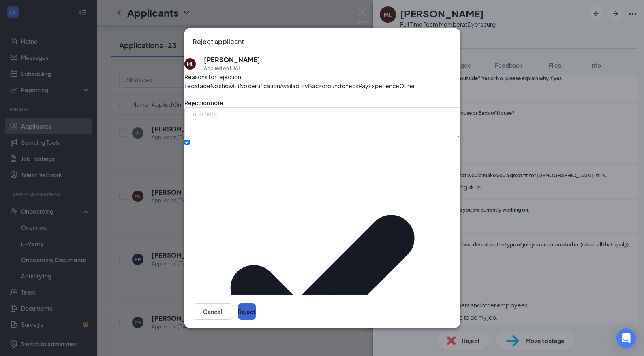 The width and height of the screenshot is (644, 356). What do you see at coordinates (407, 86) in the screenshot?
I see `span: Other` at bounding box center [407, 86].